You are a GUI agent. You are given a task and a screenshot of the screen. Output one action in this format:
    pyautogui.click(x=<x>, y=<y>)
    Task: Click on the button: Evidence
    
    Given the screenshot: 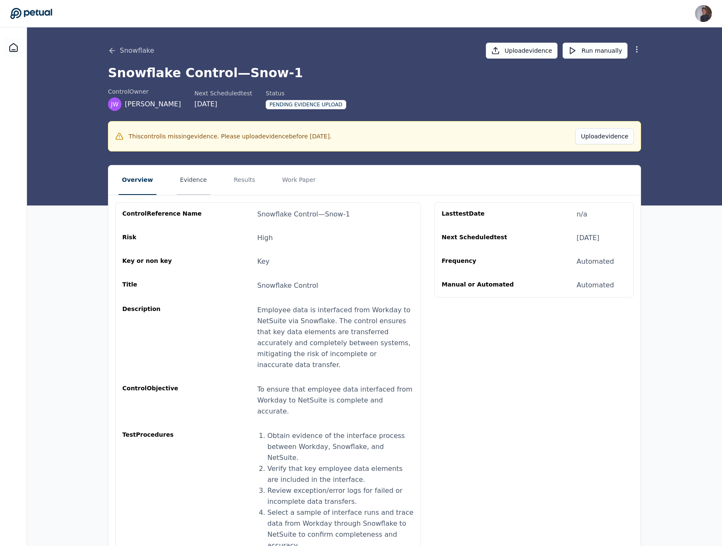 What is the action you would take?
    pyautogui.click(x=194, y=180)
    